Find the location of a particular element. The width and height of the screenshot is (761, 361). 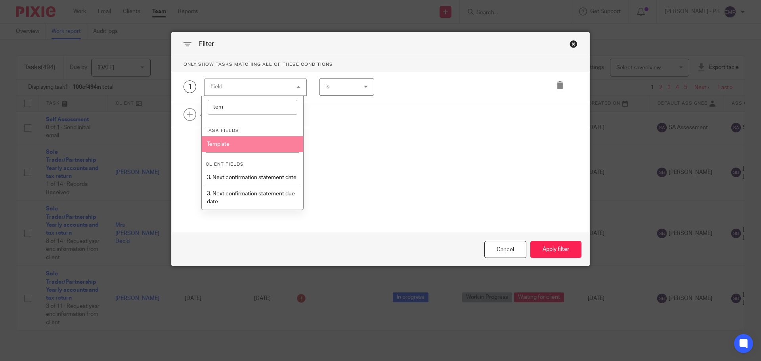

li: Client fields is located at coordinates (253, 161).